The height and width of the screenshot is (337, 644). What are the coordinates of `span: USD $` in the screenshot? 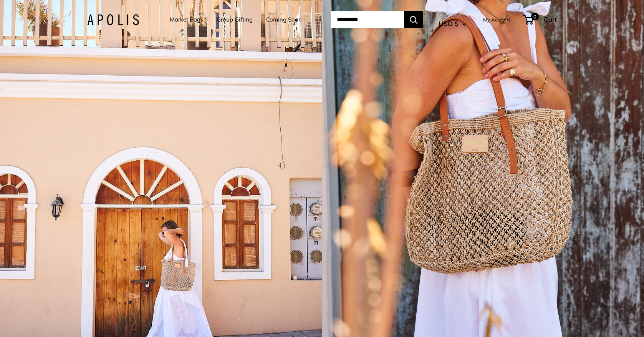 It's located at (448, 24).